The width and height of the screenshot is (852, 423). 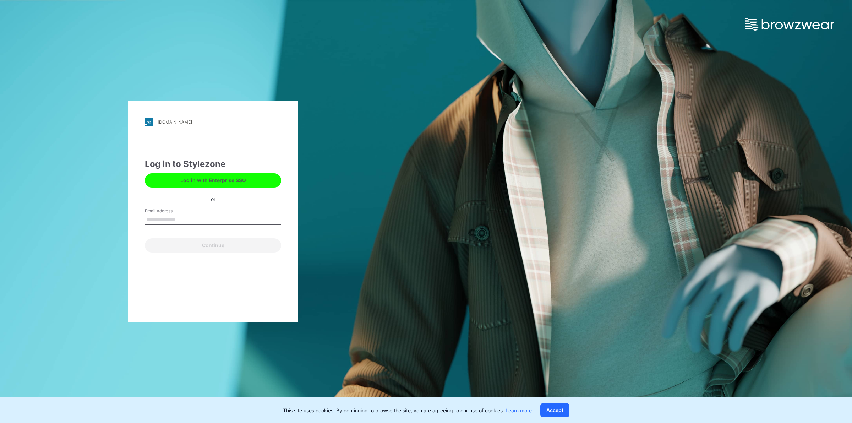 I want to click on label: Email Address, so click(x=170, y=211).